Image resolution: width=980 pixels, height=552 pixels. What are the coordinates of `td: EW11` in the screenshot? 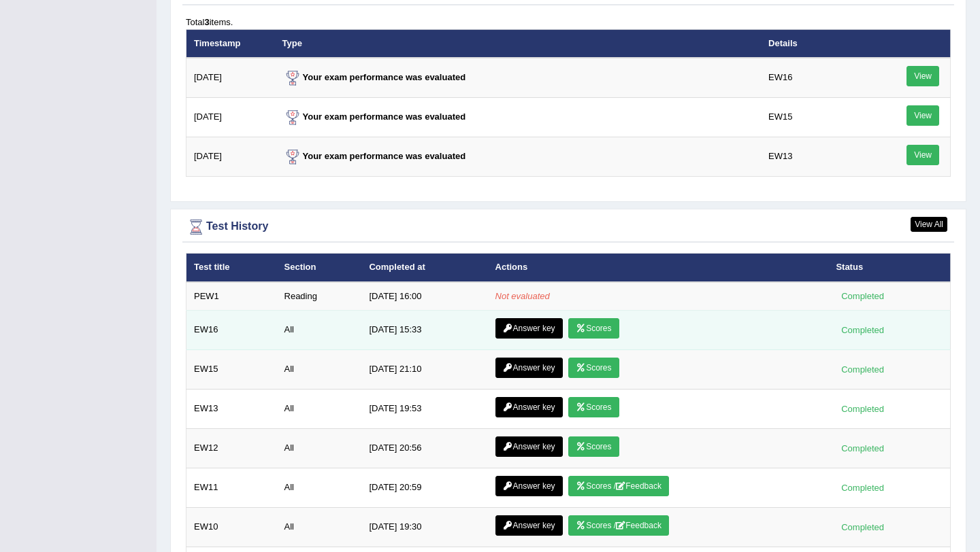 It's located at (231, 488).